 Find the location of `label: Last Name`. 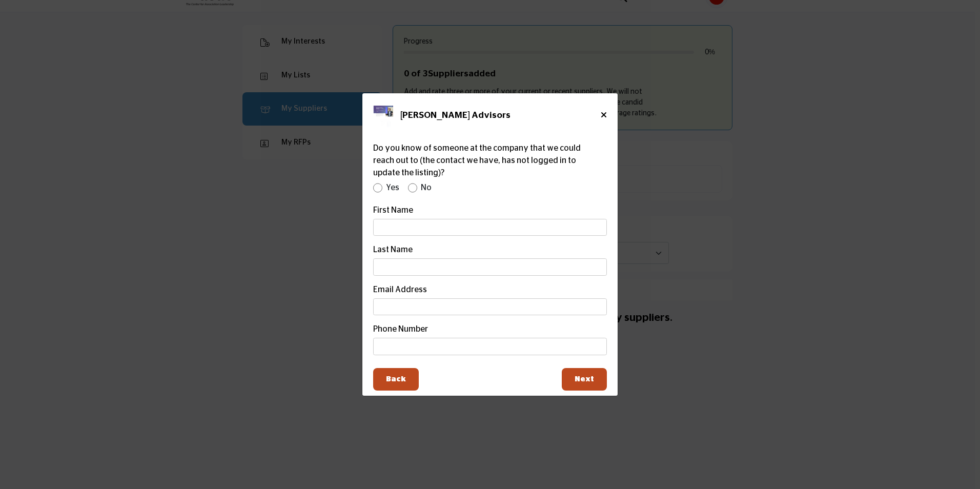

label: Last Name is located at coordinates (393, 248).